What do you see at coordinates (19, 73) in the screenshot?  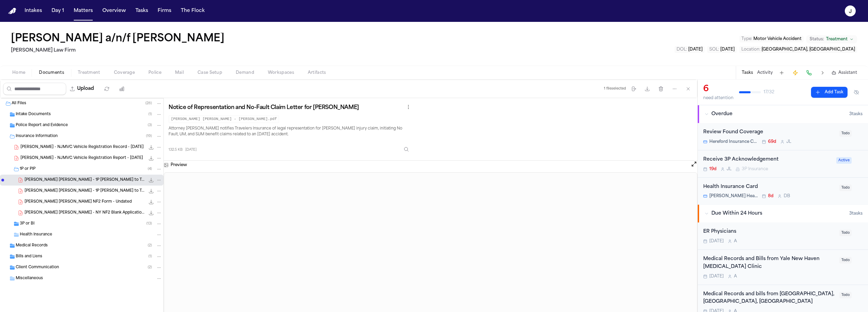 I see `span: Home` at bounding box center [19, 73].